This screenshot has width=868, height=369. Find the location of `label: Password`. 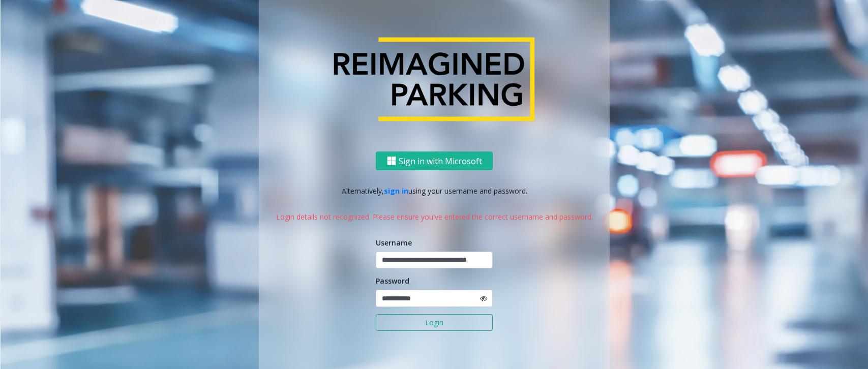

label: Password is located at coordinates (392, 280).